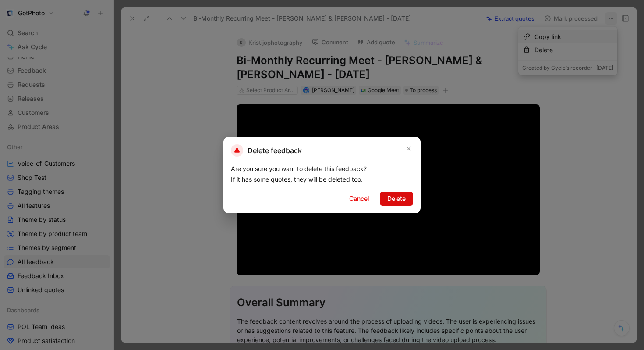 The height and width of the screenshot is (350, 644). I want to click on h2: Delete feedback, so click(266, 150).